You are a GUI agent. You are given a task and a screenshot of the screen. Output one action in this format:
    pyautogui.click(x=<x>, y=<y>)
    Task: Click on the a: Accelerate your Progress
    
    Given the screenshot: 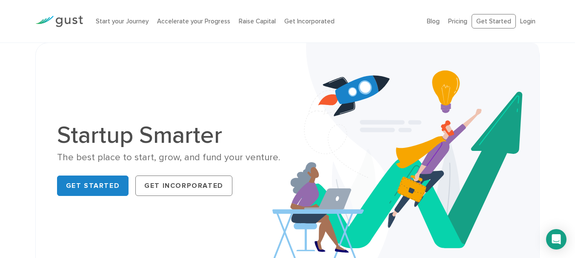 What is the action you would take?
    pyautogui.click(x=194, y=21)
    